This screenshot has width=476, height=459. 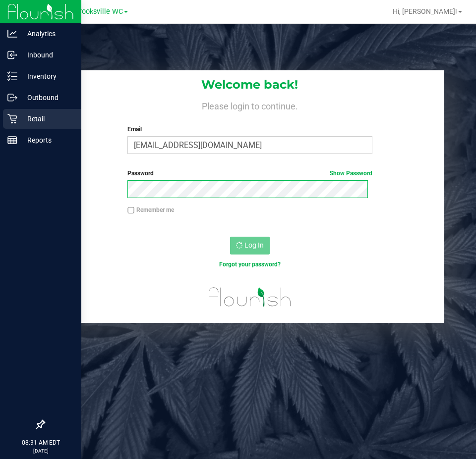 I want to click on h1: Welcome back!, so click(x=250, y=85).